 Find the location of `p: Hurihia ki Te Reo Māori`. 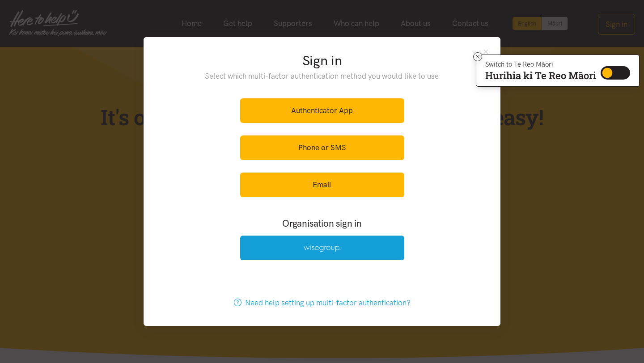

p: Hurihia ki Te Reo Māori is located at coordinates (541, 75).